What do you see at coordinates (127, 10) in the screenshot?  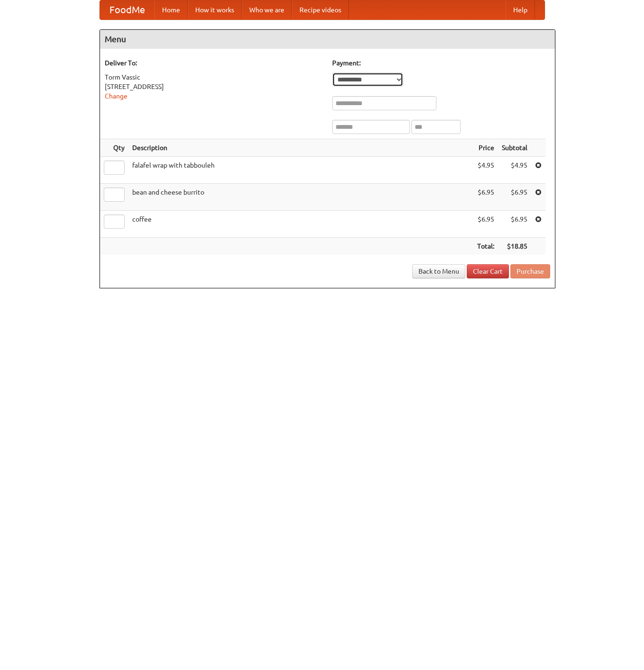 I see `a: FoodMe` at bounding box center [127, 10].